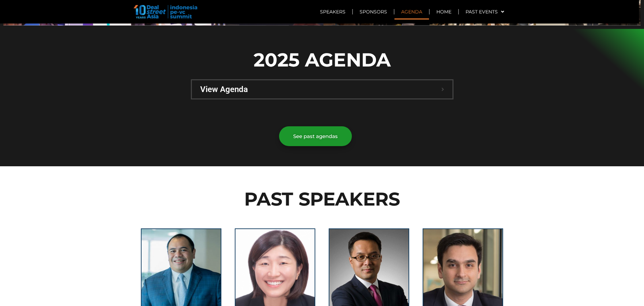  What do you see at coordinates (373, 12) in the screenshot?
I see `a: Sponsors` at bounding box center [373, 12].